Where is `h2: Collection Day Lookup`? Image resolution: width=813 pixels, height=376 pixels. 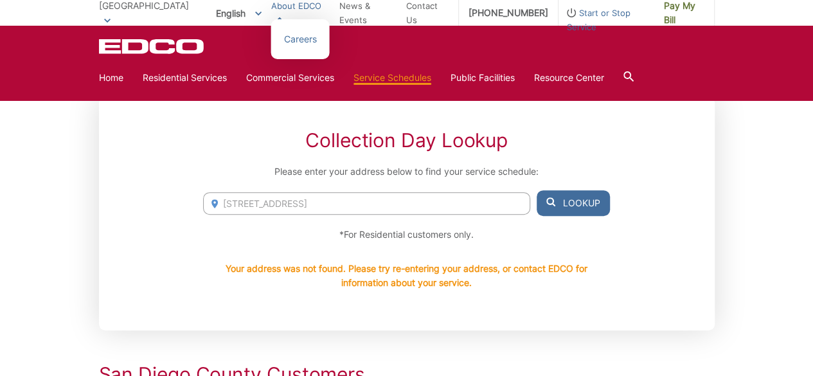 h2: Collection Day Lookup is located at coordinates (406, 140).